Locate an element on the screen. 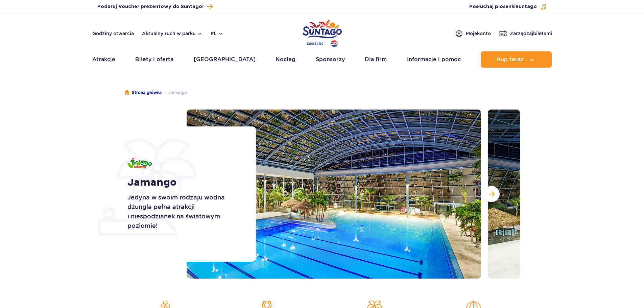 This screenshot has width=644, height=308. button: Aktualny ruch w parku is located at coordinates (172, 34).